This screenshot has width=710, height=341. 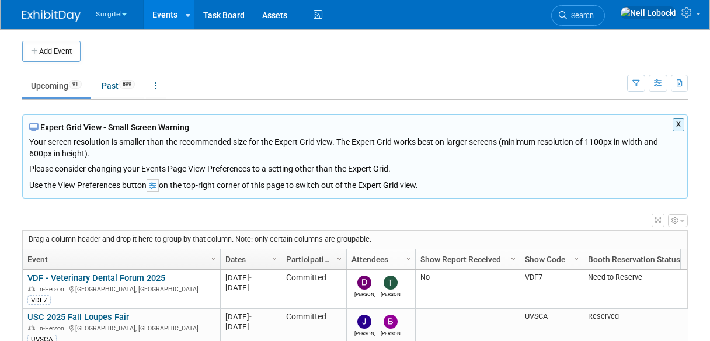 What do you see at coordinates (578, 15) in the screenshot?
I see `a: Search` at bounding box center [578, 15].